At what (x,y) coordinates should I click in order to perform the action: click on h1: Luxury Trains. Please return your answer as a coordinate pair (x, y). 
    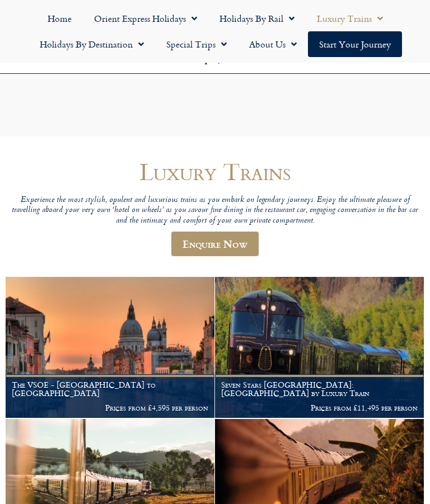
    Looking at the image, I should click on (215, 171).